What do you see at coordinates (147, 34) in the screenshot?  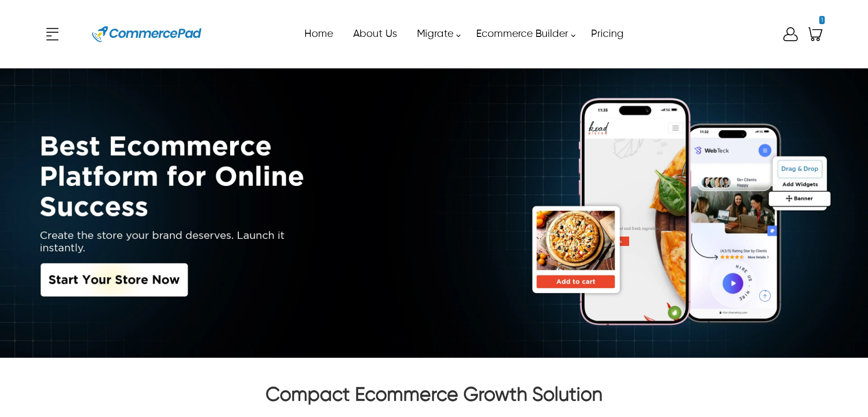 I see `img: Website Logo for Commerce Pad` at bounding box center [147, 34].